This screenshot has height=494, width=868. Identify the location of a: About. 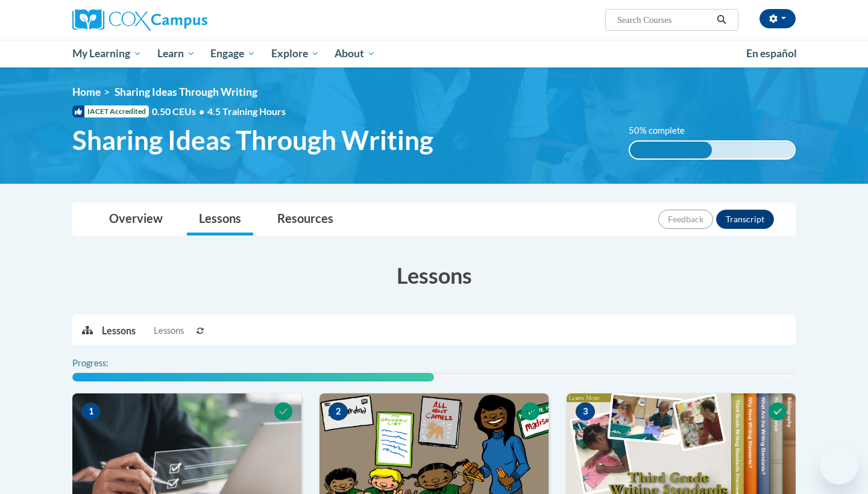
(356, 54).